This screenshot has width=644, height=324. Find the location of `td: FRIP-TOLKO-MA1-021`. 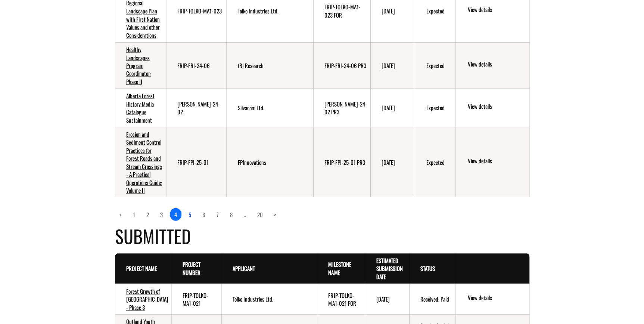

td: FRIP-TOLKO-MA1-021 is located at coordinates (196, 299).